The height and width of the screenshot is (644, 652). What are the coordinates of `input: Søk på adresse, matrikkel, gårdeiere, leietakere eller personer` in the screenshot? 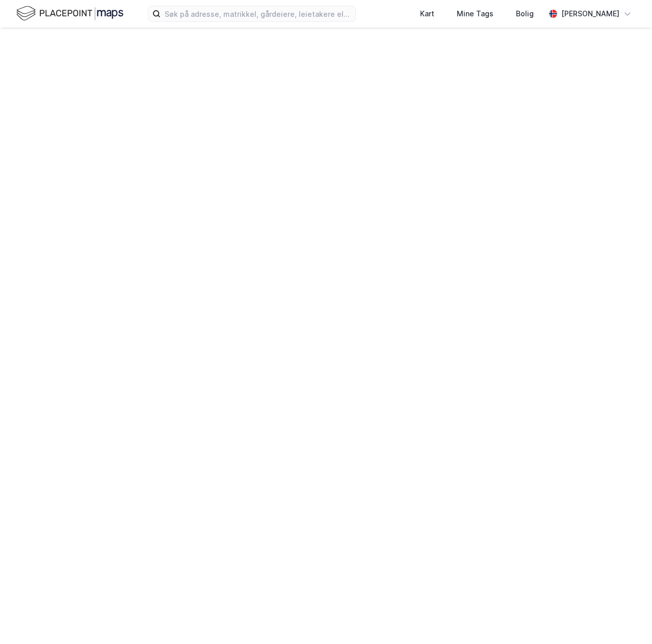 It's located at (258, 14).